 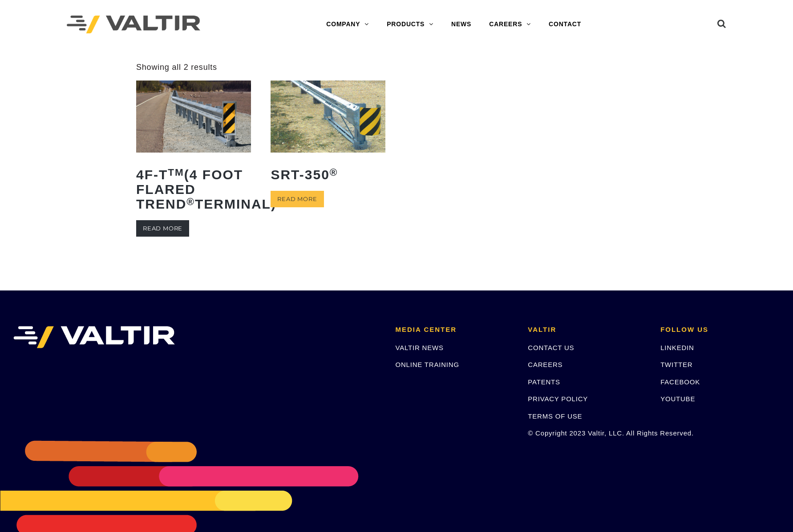 What do you see at coordinates (419, 348) in the screenshot?
I see `a: VALTIR NEWS` at bounding box center [419, 348].